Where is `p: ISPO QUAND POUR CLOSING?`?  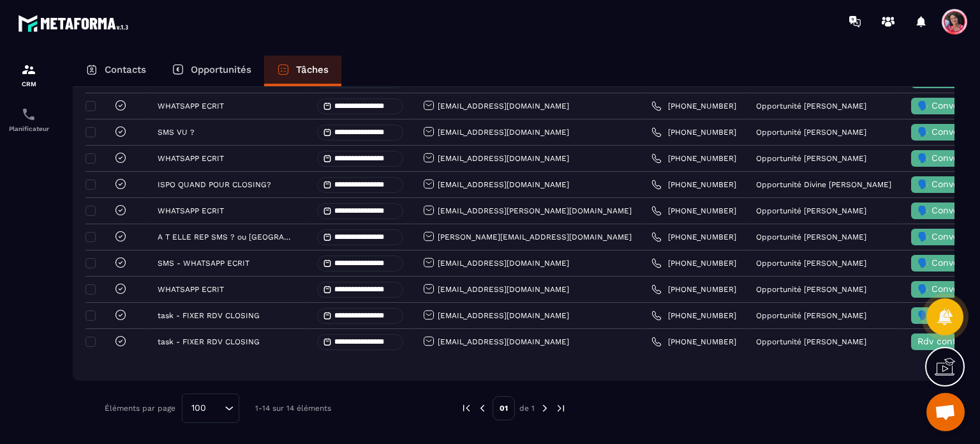 p: ISPO QUAND POUR CLOSING? is located at coordinates (214, 185).